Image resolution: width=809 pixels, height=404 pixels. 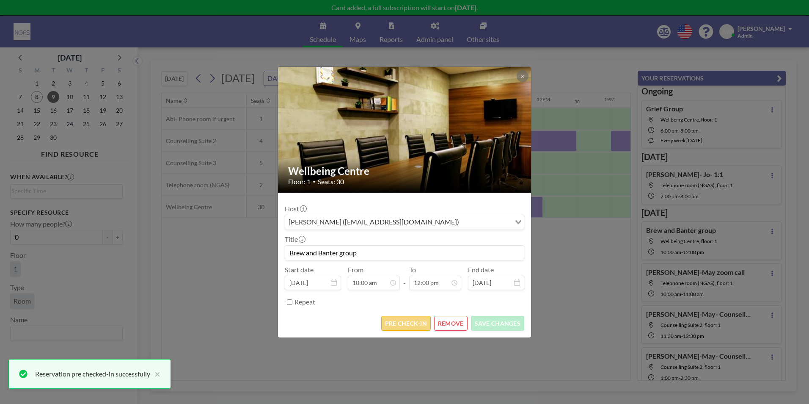 I want to click on img: 537.jpg, so click(x=405, y=129).